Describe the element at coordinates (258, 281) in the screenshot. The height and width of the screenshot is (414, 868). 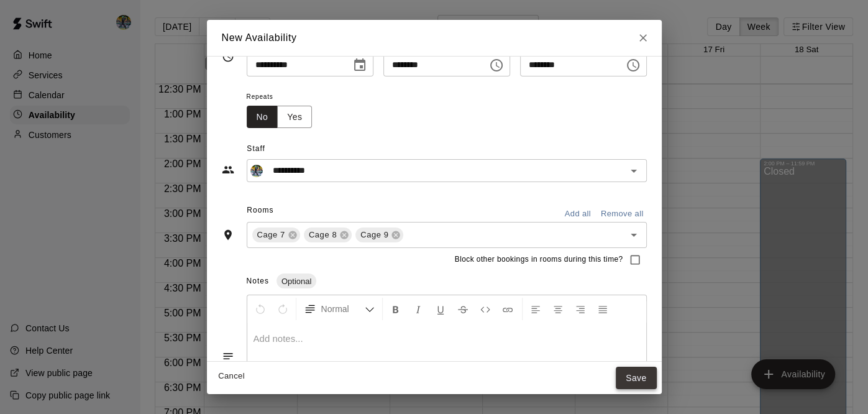
I see `span: Notes` at that location.